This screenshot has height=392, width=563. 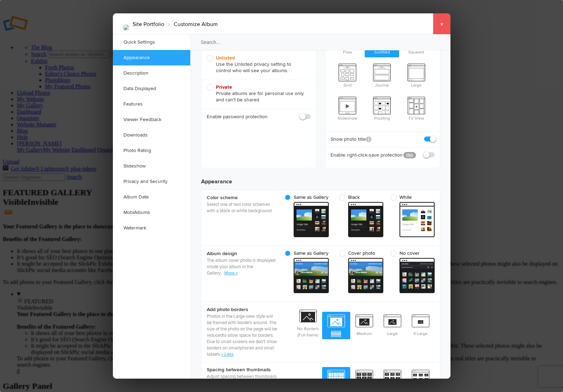 I want to click on b: Color scheme, so click(x=242, y=198).